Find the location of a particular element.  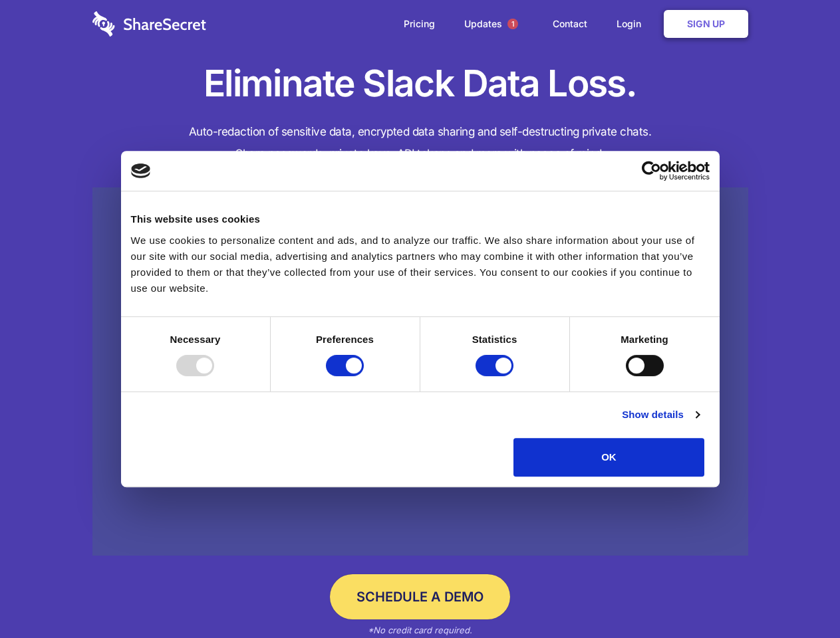

a: Show details is located at coordinates (661, 415).